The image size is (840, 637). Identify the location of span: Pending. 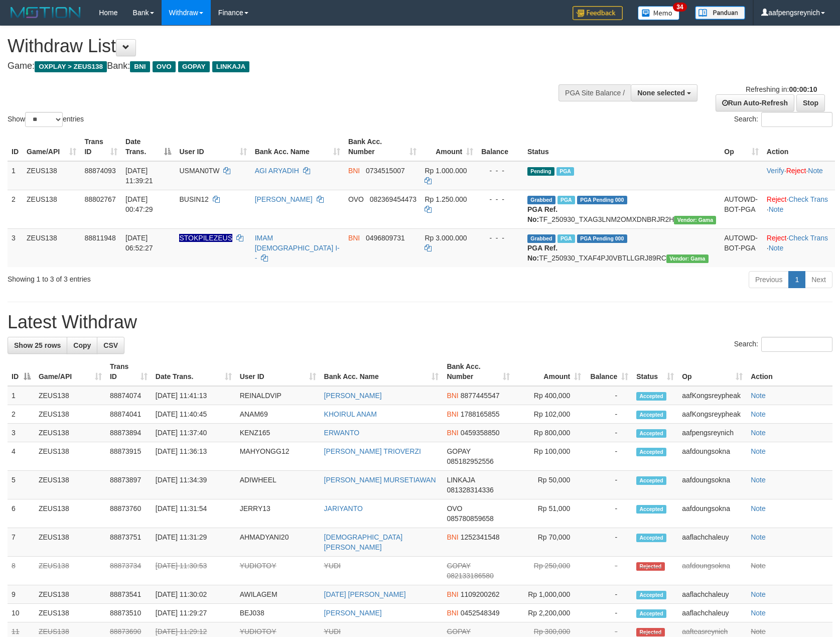
(541, 171).